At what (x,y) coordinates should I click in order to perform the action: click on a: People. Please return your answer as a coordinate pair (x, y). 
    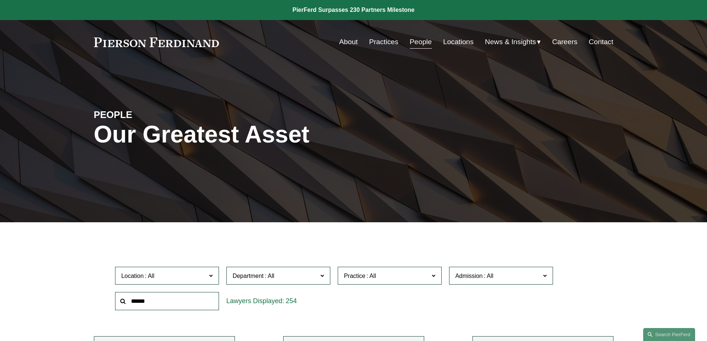
    Looking at the image, I should click on (421, 42).